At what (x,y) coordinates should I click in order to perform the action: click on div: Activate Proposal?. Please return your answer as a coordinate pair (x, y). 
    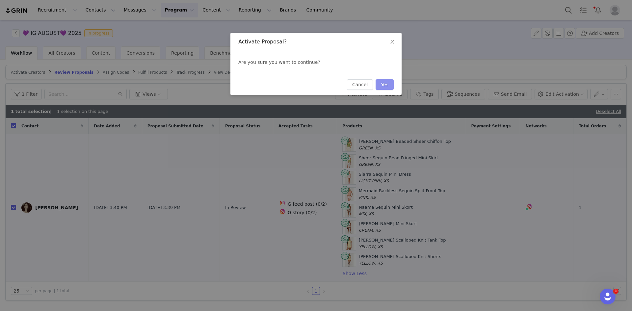
    Looking at the image, I should click on (316, 42).